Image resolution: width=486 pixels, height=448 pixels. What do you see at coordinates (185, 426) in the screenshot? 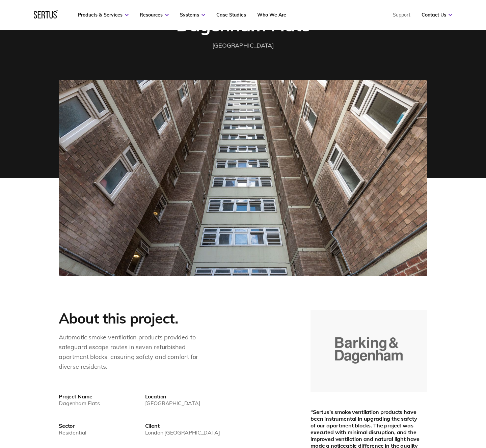
I see `div: Client` at bounding box center [185, 426].